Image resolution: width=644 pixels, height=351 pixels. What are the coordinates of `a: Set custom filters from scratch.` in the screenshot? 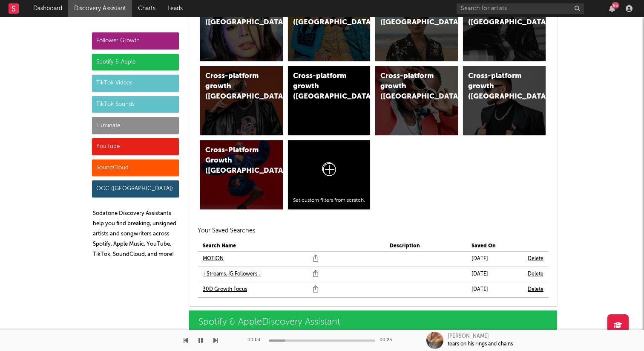 It's located at (329, 175).